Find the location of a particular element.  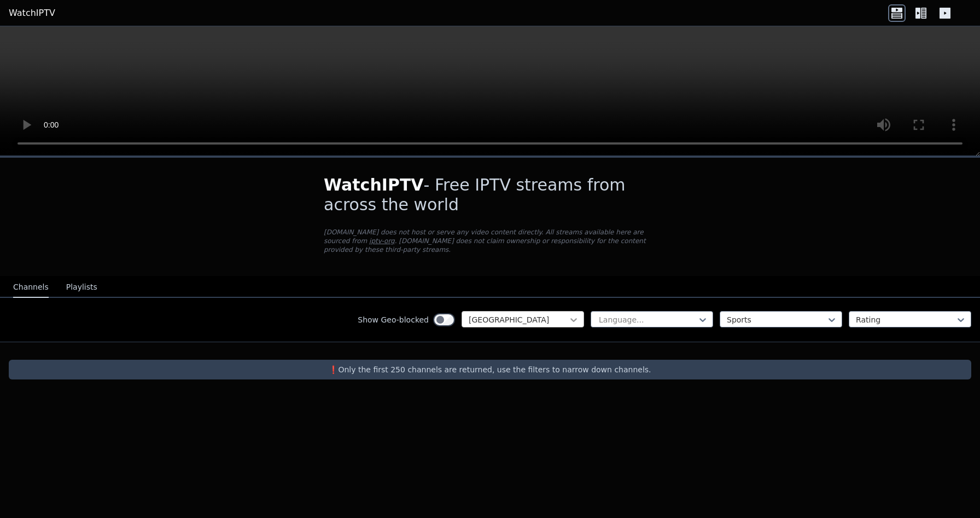

a: WatchIPTV is located at coordinates (32, 13).